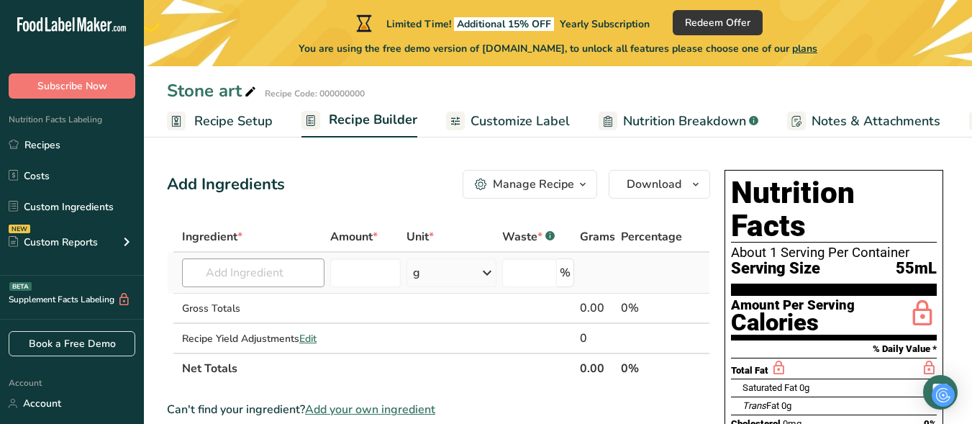 The image size is (972, 424). What do you see at coordinates (501, 23) in the screenshot?
I see `div: Limited Time!` at bounding box center [501, 23].